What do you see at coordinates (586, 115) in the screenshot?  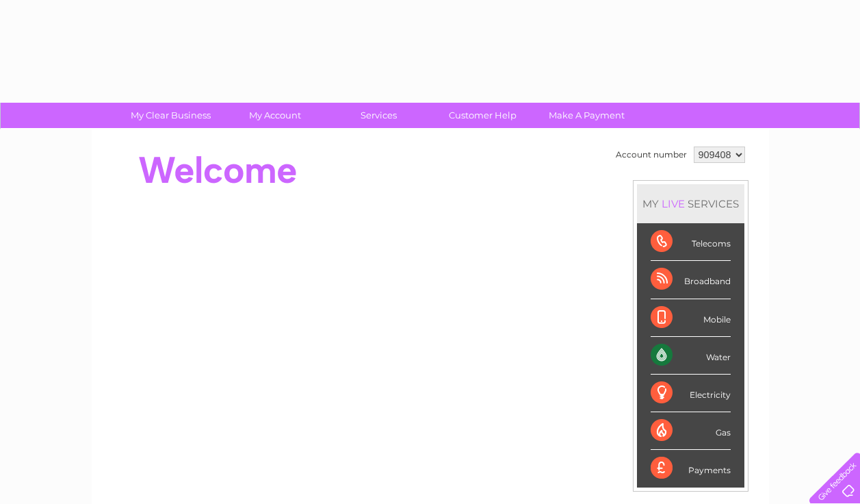 I see `a: Make A Payment` at bounding box center [586, 115].